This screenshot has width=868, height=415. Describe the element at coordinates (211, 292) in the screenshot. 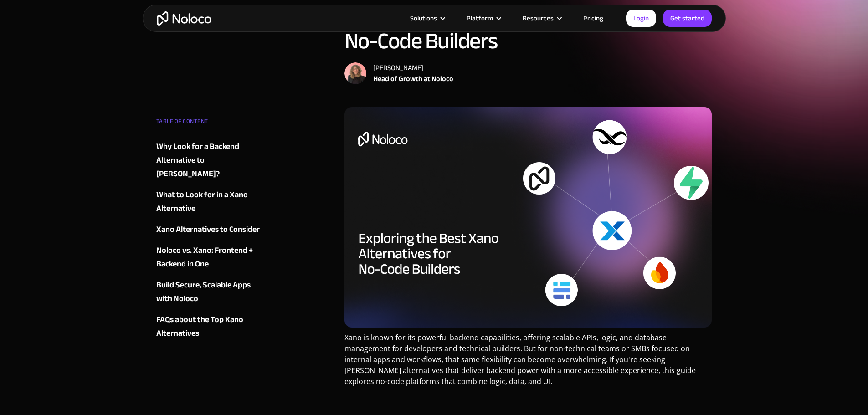

I see `a: Build Secure, Scalable Apps with Noloco` at that location.